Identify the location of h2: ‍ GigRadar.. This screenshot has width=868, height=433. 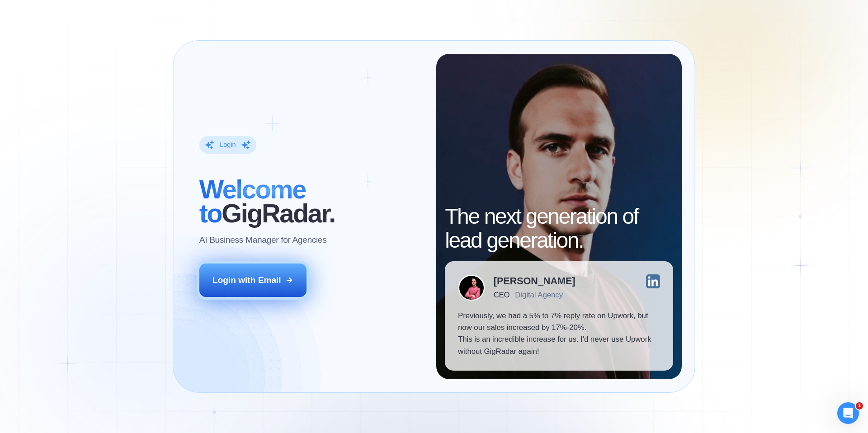
(311, 202).